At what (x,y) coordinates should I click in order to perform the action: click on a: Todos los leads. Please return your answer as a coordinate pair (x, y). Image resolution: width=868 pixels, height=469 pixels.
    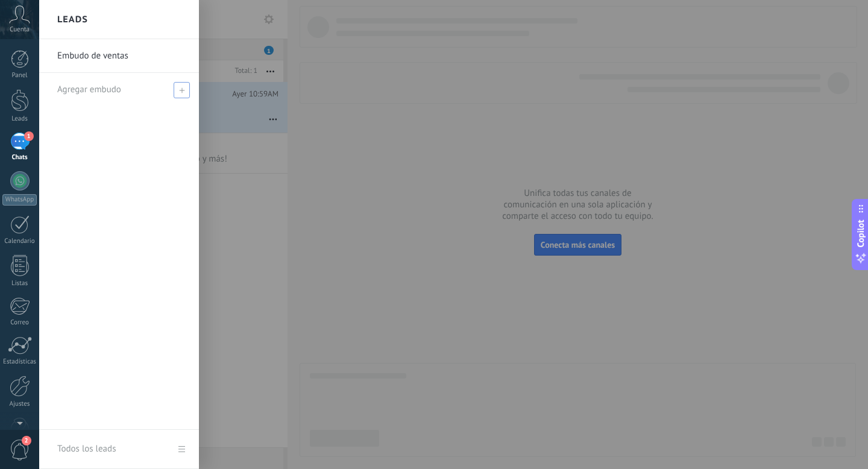
    Looking at the image, I should click on (119, 449).